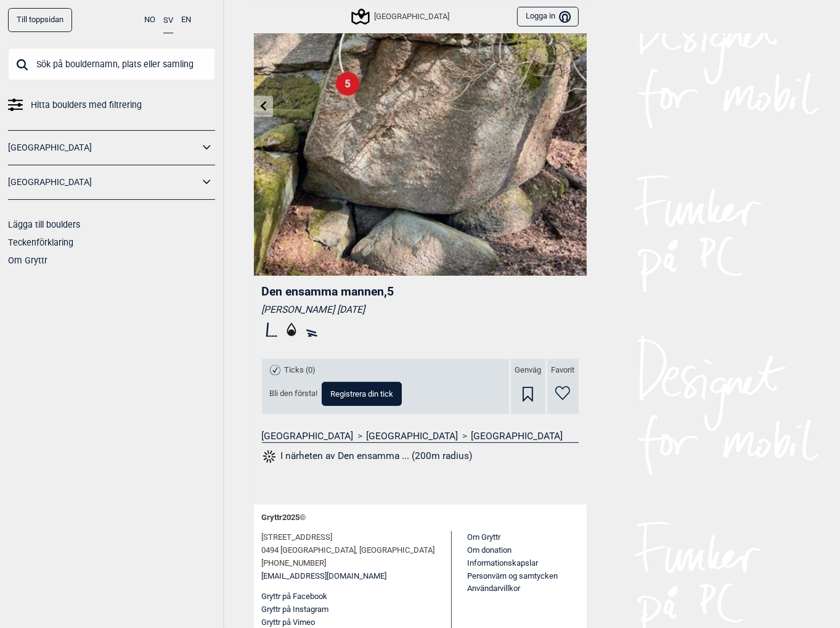 Image resolution: width=840 pixels, height=628 pixels. I want to click on a: Personvärn og samtycken, so click(513, 575).